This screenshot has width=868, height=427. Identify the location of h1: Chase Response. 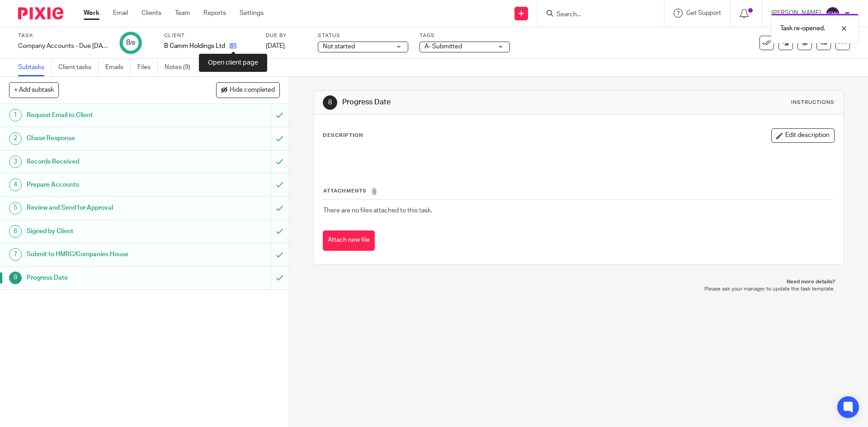
(105, 138).